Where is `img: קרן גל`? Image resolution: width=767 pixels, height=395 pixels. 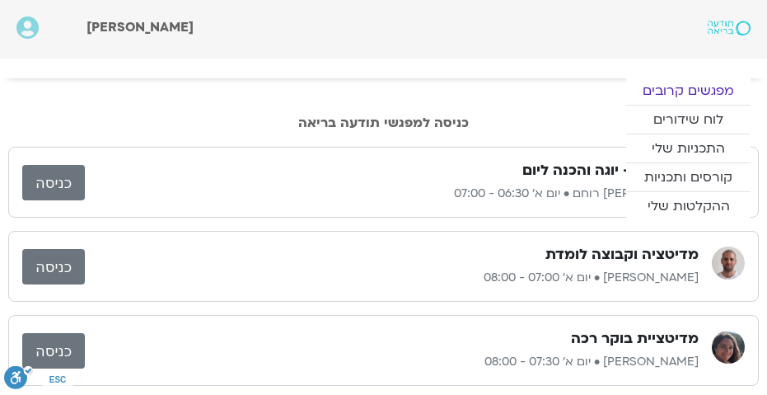
img: קרן גל is located at coordinates (728, 347).